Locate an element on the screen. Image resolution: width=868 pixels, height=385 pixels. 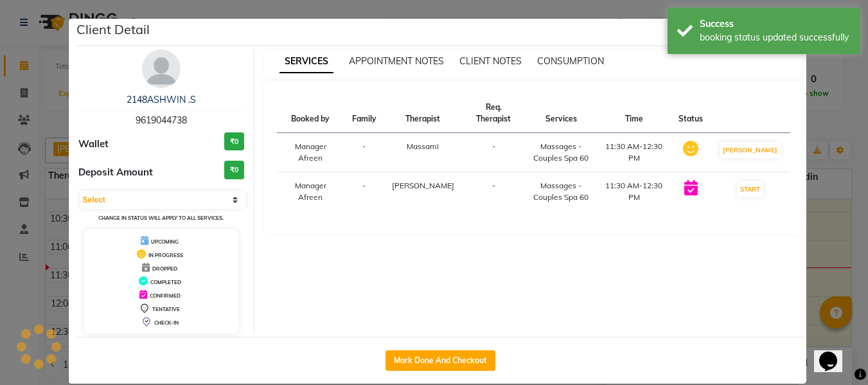
span: Massami is located at coordinates (423, 146).